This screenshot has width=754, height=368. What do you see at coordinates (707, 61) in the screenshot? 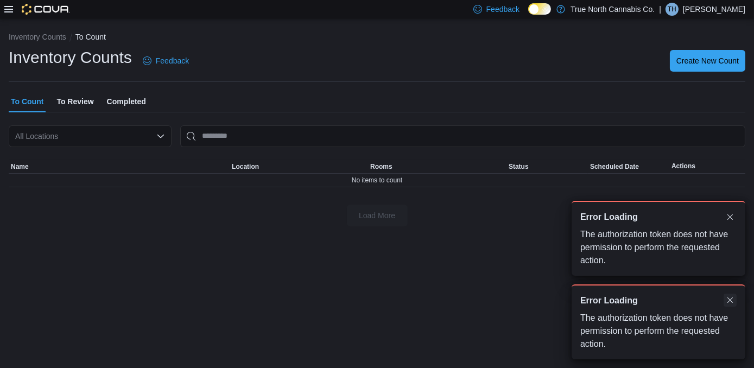
I see `span: Create New Count` at bounding box center [707, 61].